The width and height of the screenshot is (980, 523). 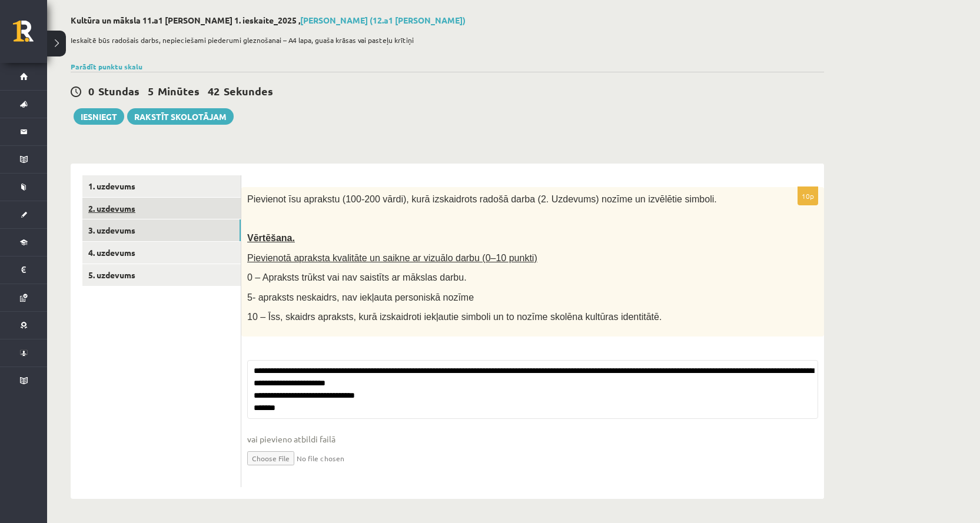 What do you see at coordinates (444, 40) in the screenshot?
I see `p: Ieskaitē būs radošais darbs, nepieciešami piederumi gleznošanai – A4 lapa, guaša krāsas vai paste...` at bounding box center [444, 40].